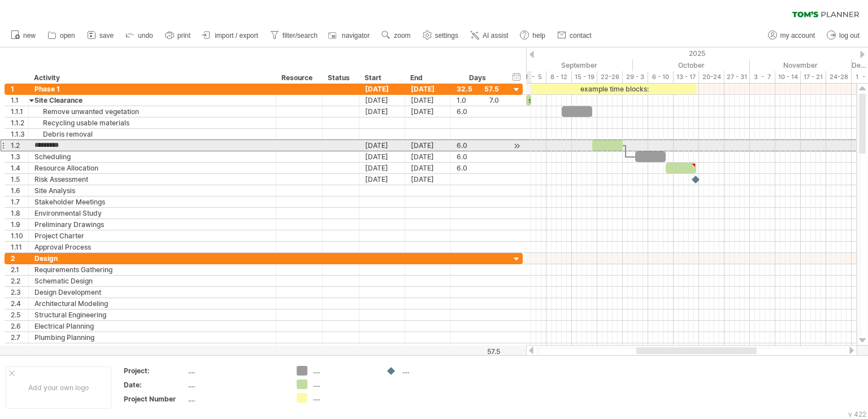 This screenshot has height=419, width=868. Describe the element at coordinates (300, 36) in the screenshot. I see `span: filter/search` at that location.